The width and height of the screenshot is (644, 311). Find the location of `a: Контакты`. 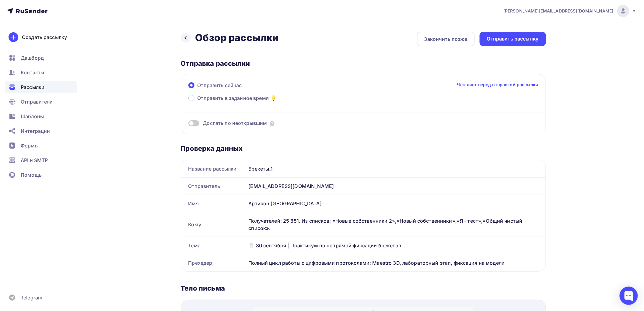

a: Контакты is located at coordinates (41, 73).